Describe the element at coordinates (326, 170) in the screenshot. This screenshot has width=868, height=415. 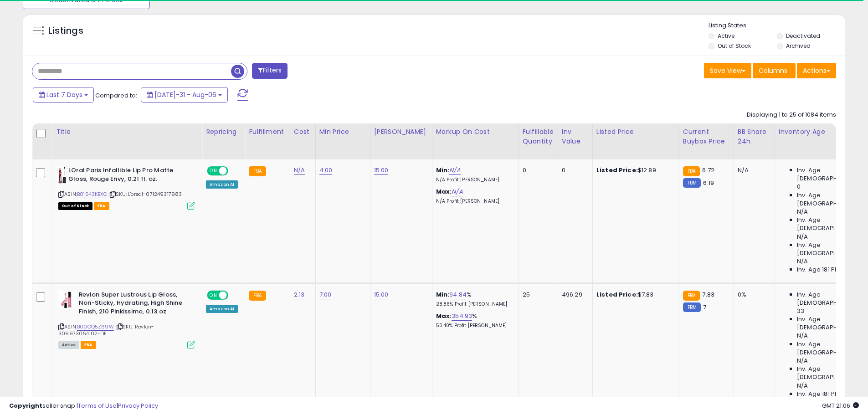
I see `a: 4.00` at that location.